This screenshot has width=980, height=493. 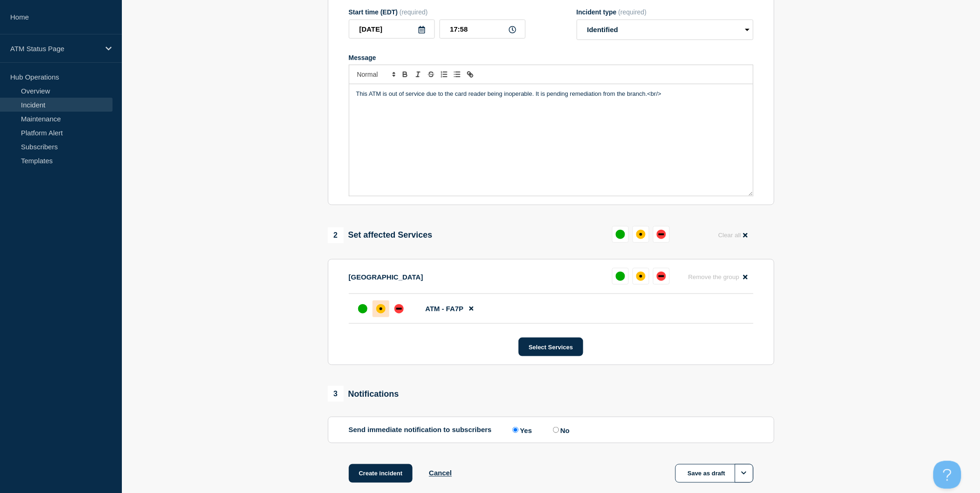 I want to click on button: Clear all, so click(x=733, y=235).